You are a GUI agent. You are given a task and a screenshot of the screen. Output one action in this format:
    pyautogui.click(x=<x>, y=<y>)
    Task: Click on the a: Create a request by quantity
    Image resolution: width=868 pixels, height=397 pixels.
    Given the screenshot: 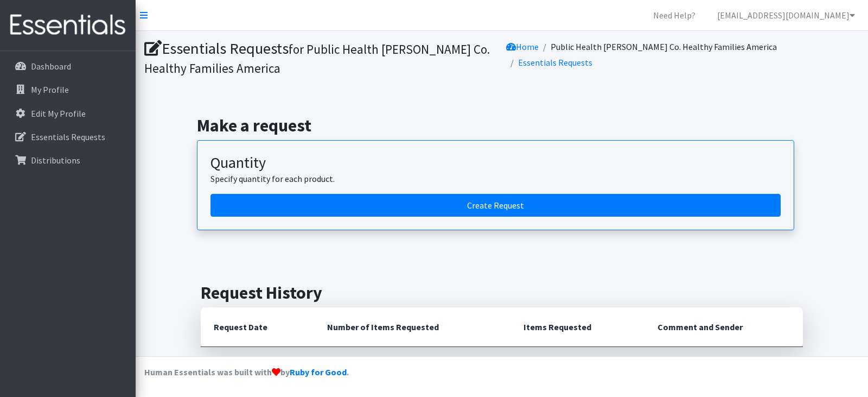 What is the action you would take?
    pyautogui.click(x=495, y=205)
    